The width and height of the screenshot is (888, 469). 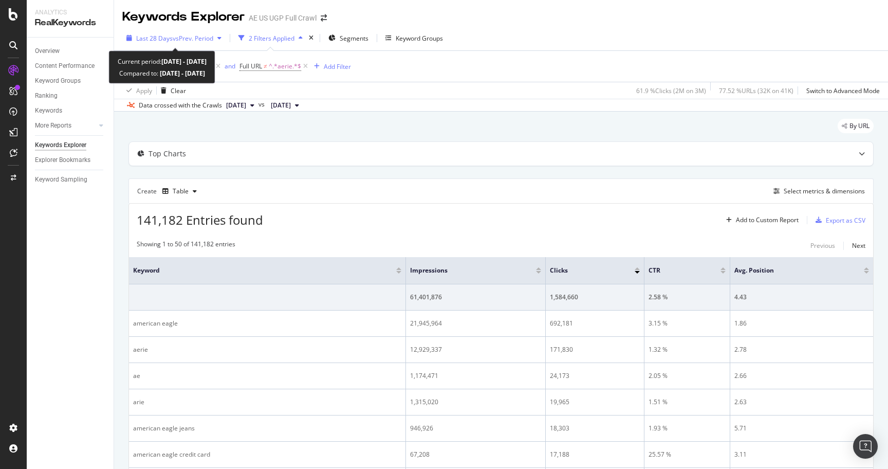 I want to click on div: 61.9 % Clicks ( 2M on 3M ), so click(x=672, y=90).